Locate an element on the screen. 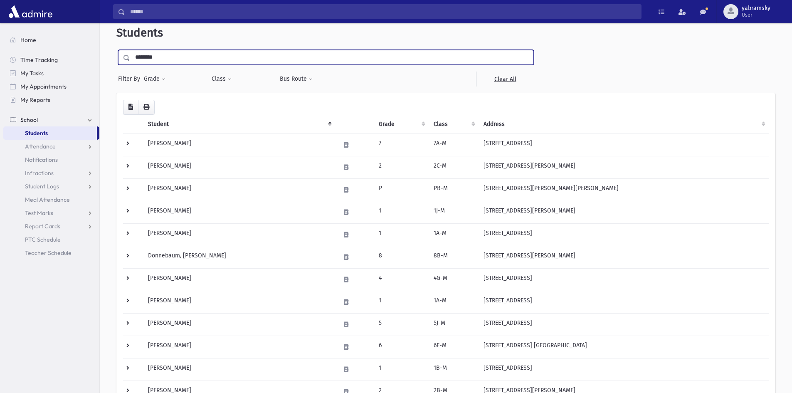  td: 4 is located at coordinates (401, 279).